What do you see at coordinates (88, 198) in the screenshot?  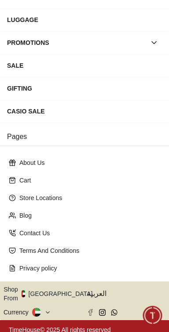 I see `p: Store Locations` at bounding box center [88, 198].